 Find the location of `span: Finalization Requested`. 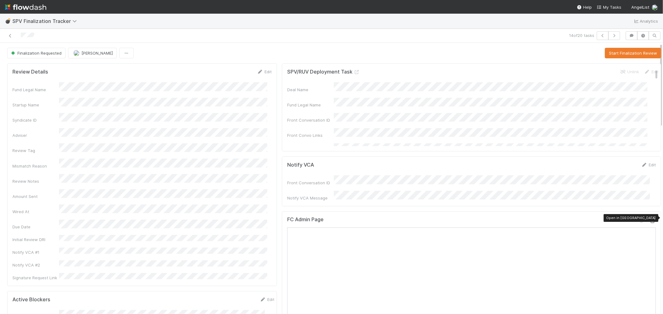

span: Finalization Requested is located at coordinates (36, 53).